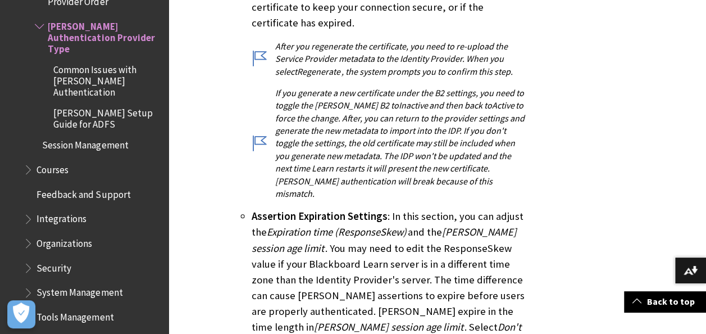 Image resolution: width=706 pixels, height=334 pixels. I want to click on span: Integrations, so click(61, 217).